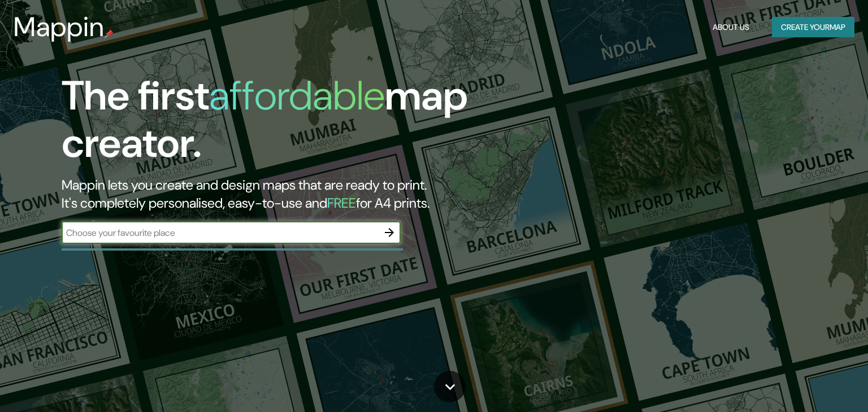 Image resolution: width=868 pixels, height=412 pixels. What do you see at coordinates (279, 124) in the screenshot?
I see `h1: The first map creator.` at bounding box center [279, 124].